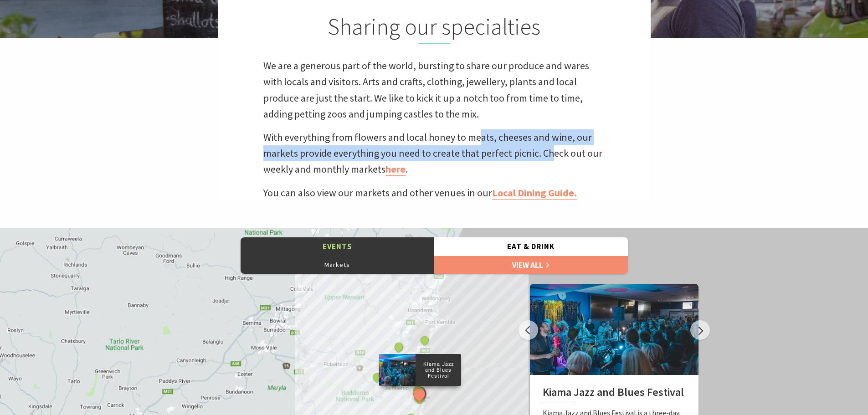 This screenshot has width=868, height=415. What do you see at coordinates (337, 246) in the screenshot?
I see `button: Events` at bounding box center [337, 246].